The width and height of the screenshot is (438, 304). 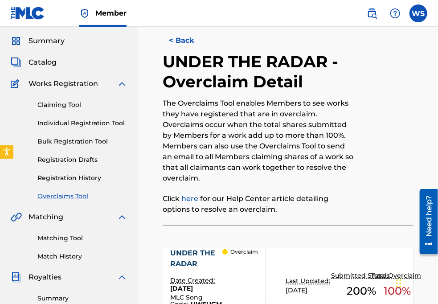 What do you see at coordinates (111, 13) in the screenshot?
I see `span: Member` at bounding box center [111, 13].